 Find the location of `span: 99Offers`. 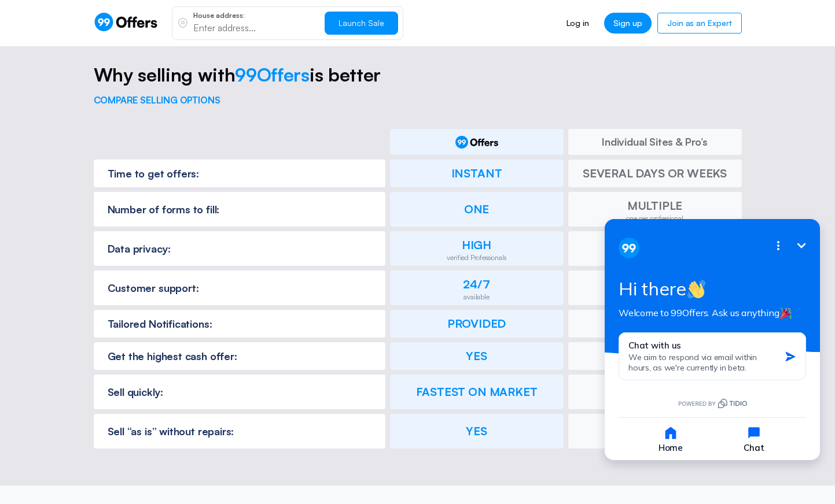

span: 99Offers is located at coordinates (272, 74).